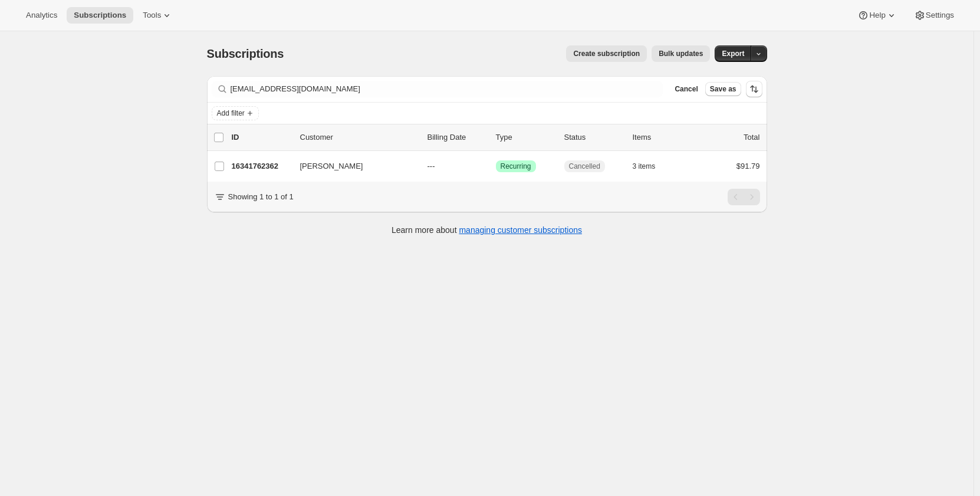  What do you see at coordinates (644, 166) in the screenshot?
I see `span: 3 items` at bounding box center [644, 166].